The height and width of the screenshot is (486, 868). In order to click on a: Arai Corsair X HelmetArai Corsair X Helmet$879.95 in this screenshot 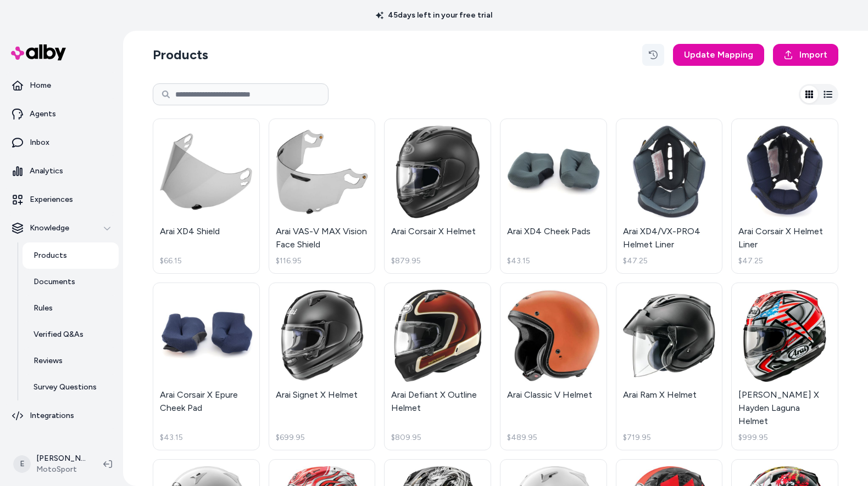, I will do `click(437, 196)`.